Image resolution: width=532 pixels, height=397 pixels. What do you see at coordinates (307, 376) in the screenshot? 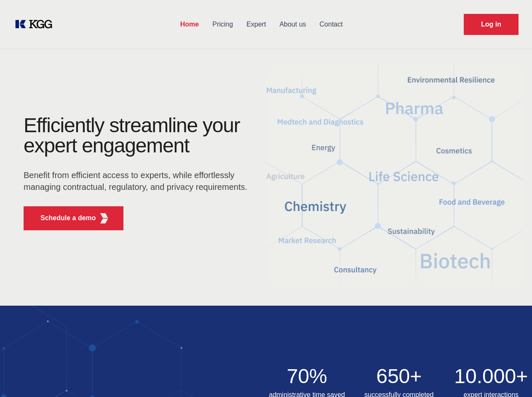
I see `h2: 70%` at bounding box center [307, 376].